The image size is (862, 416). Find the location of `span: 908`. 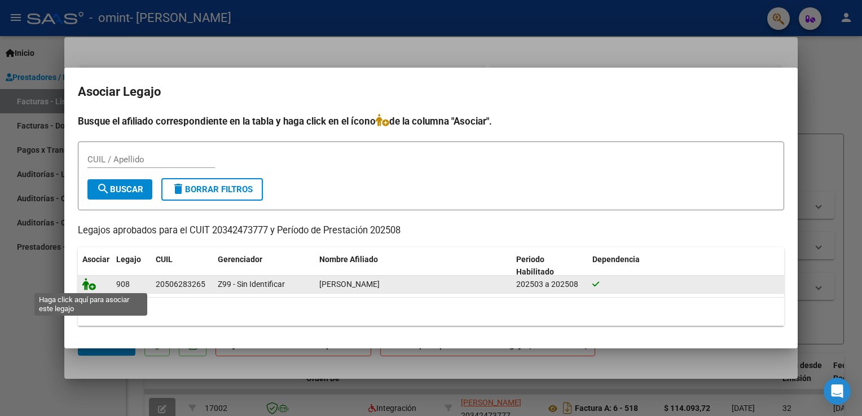

span: 908 is located at coordinates (123, 284).